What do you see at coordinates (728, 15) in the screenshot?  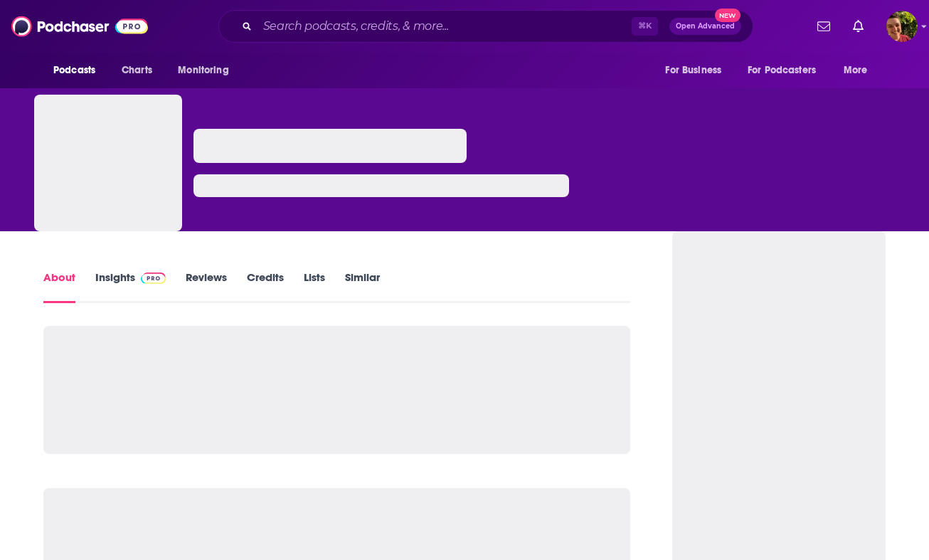 I see `span: New` at bounding box center [728, 15].